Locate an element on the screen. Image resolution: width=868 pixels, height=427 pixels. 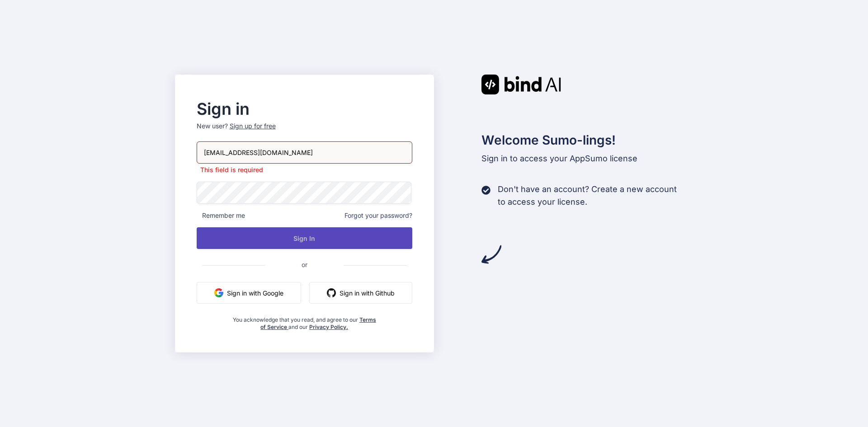
button: Sign In is located at coordinates (304, 238).